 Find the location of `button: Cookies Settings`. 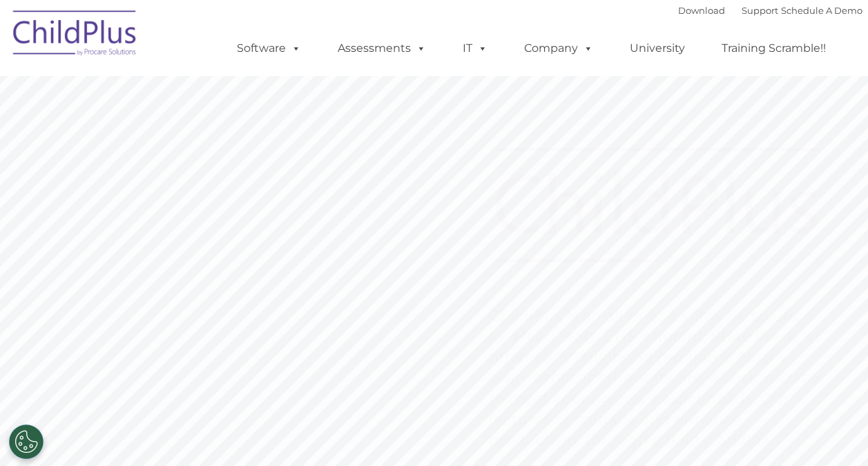

button: Cookies Settings is located at coordinates (26, 442).